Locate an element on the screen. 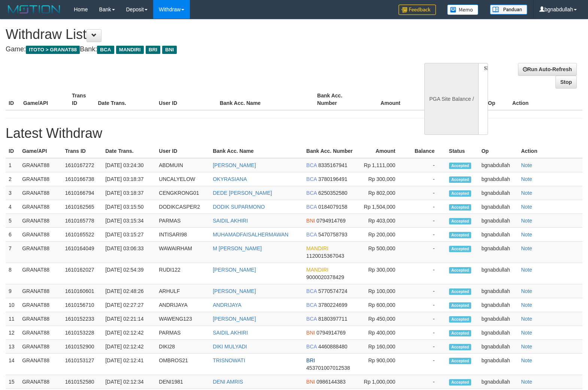  th: Amount is located at coordinates (387, 100).